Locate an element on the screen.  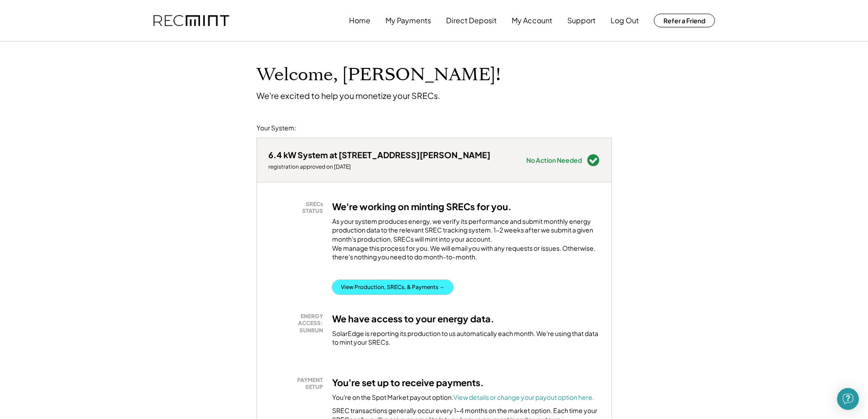
button: Log Out is located at coordinates (624, 20).